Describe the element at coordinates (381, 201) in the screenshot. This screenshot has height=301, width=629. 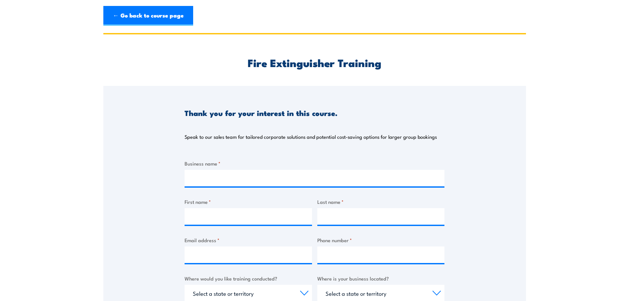
I see `label: Last name` at that location.